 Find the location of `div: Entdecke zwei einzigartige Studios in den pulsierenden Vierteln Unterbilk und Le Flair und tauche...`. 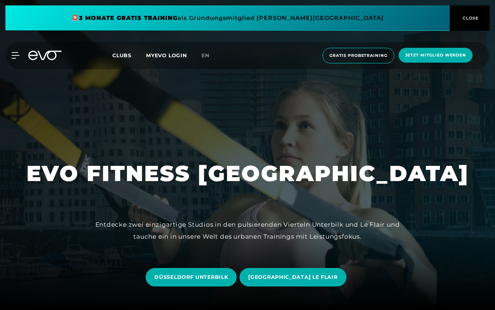

div: Entdecke zwei einzigartige Studios in den pulsierenden Vierteln Unterbilk und Le Flair und tauche... is located at coordinates (247, 230).